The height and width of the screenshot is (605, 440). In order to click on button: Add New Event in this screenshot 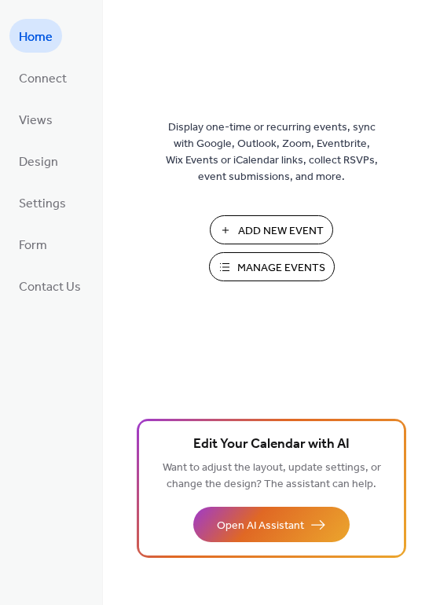, I will do `click(271, 229)`.